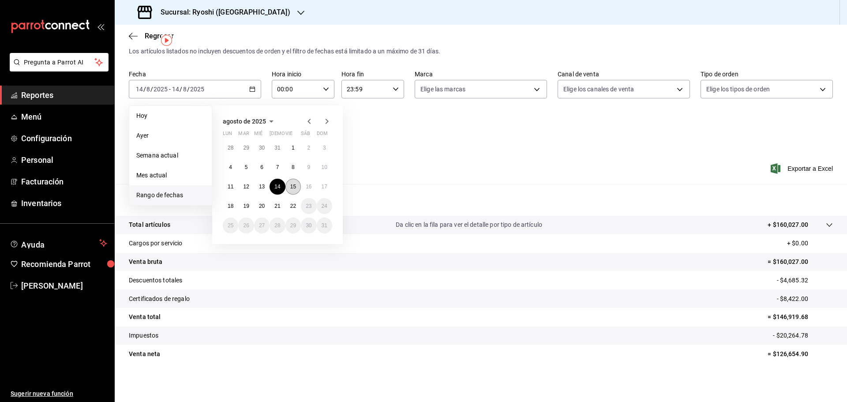 The height and width of the screenshot is (402, 847). I want to click on button: 14 de agosto de 2025, so click(277, 187).